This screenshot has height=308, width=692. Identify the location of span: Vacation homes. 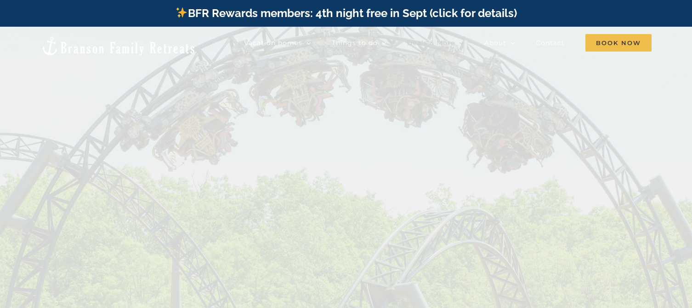
(273, 43).